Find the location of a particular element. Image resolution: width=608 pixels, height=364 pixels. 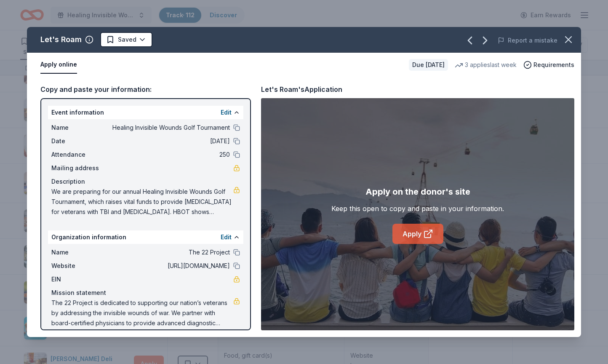

div: Mission statement is located at coordinates (146, 293).